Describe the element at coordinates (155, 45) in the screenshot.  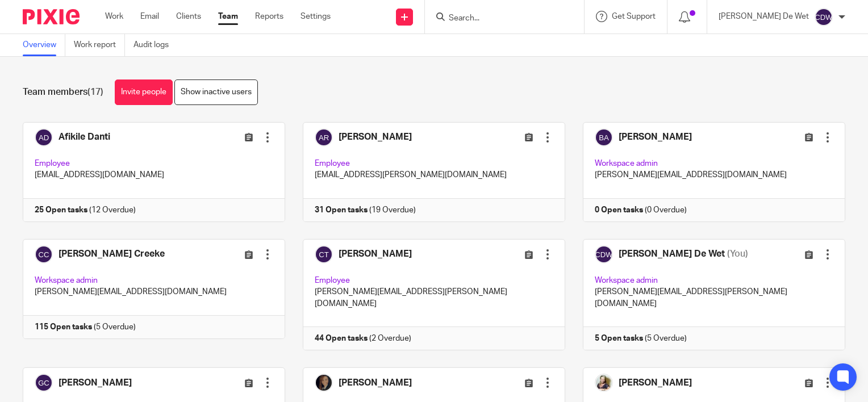
I see `a: Audit logs` at that location.